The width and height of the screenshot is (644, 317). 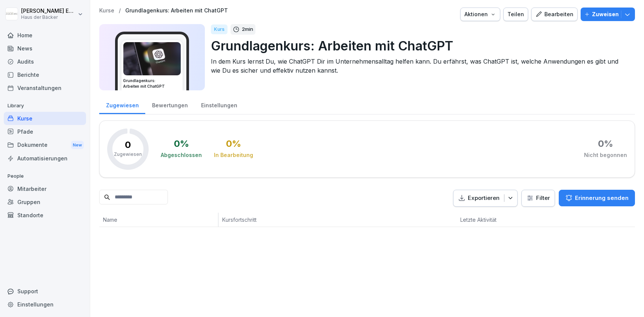 I want to click on div: In Bearbeitung, so click(x=233, y=155).